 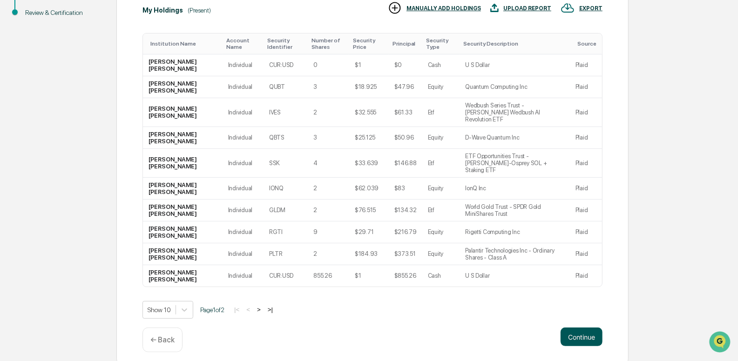 I want to click on td: $18.925, so click(x=369, y=87).